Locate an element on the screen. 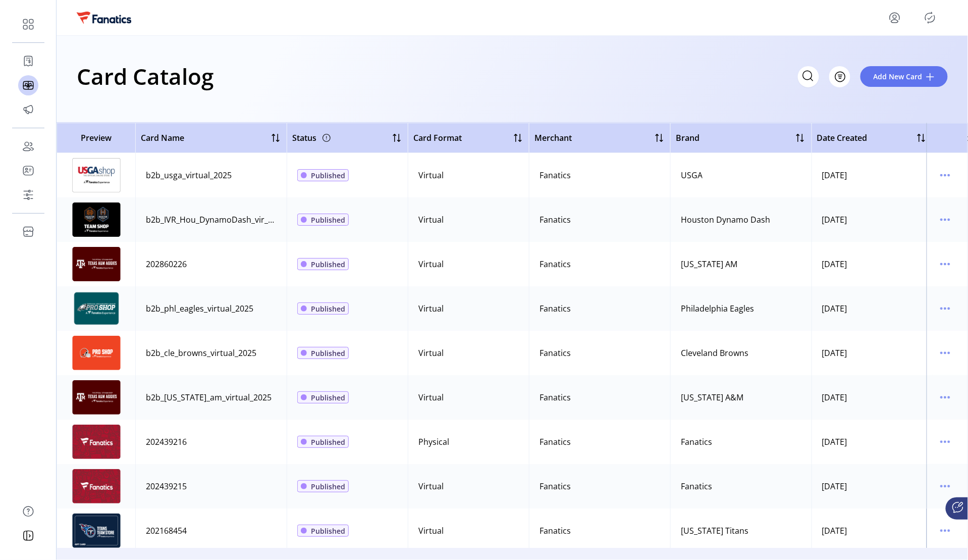 The height and width of the screenshot is (560, 968). div: b2b_usga_virtual_2025 is located at coordinates (189, 175).